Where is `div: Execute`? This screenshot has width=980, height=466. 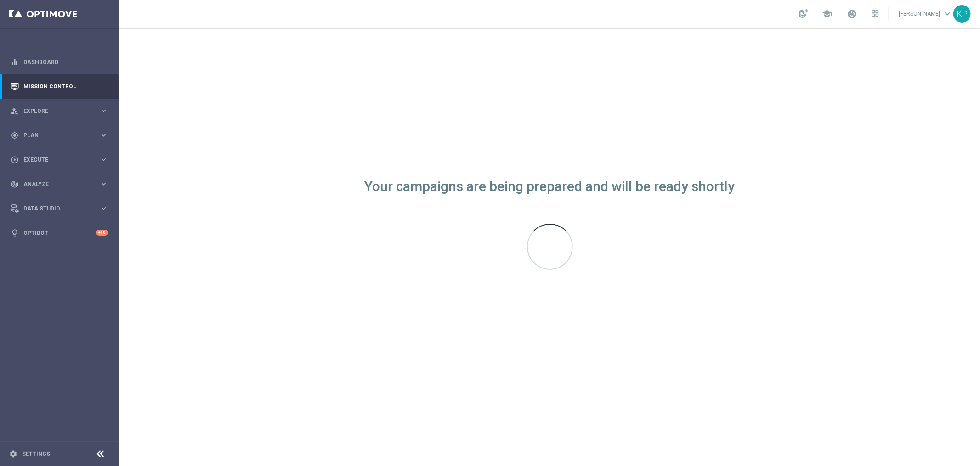 div: Execute is located at coordinates (55, 159).